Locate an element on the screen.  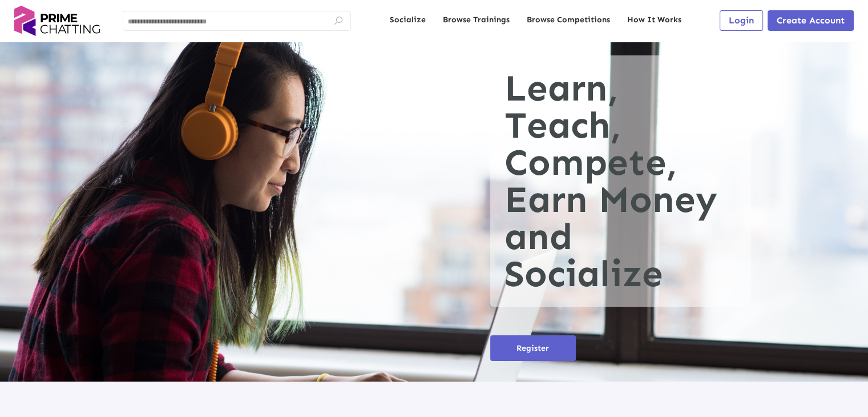
h1: Learn, Teach, Compete, Earn Money and Socialize is located at coordinates (621, 181).